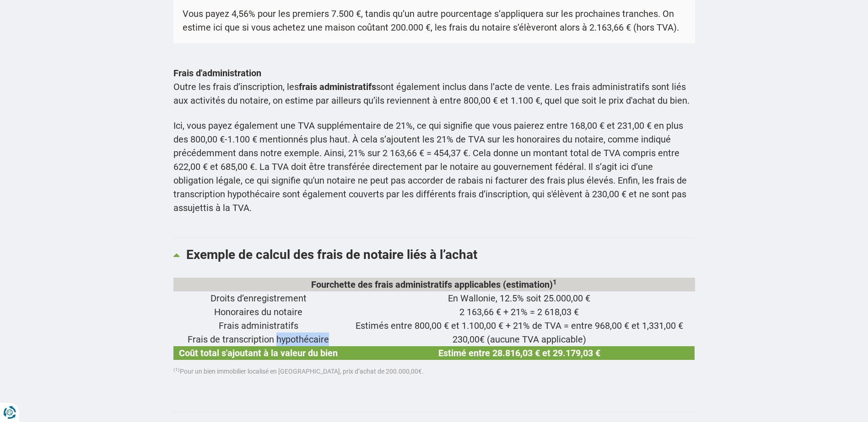  What do you see at coordinates (176, 370) in the screenshot?
I see `sup: (1)` at bounding box center [176, 370].